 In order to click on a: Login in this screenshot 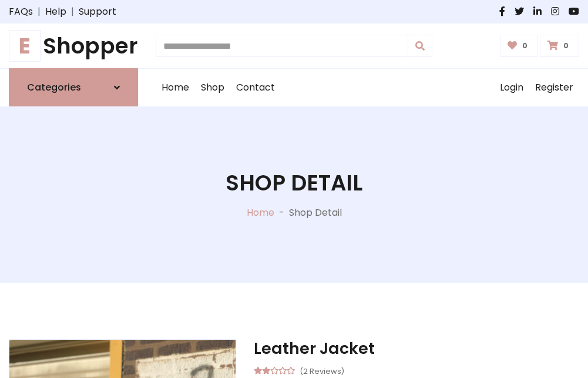, I will do `click(512, 87)`.